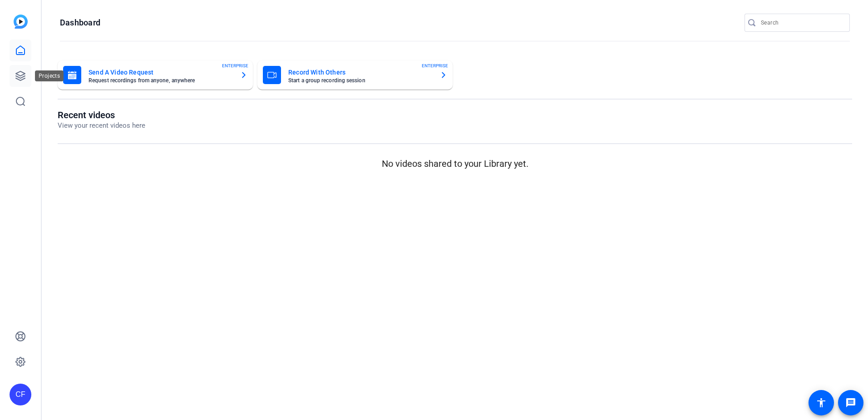 The image size is (868, 420). What do you see at coordinates (20, 21) in the screenshot?
I see `img: blue-gradient.svg` at bounding box center [20, 21].